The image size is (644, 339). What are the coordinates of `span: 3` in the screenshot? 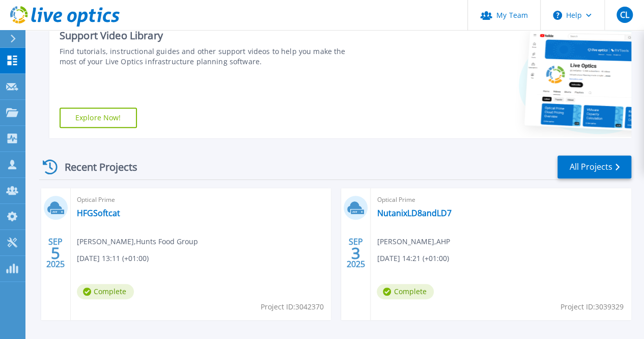 It's located at (356, 253).